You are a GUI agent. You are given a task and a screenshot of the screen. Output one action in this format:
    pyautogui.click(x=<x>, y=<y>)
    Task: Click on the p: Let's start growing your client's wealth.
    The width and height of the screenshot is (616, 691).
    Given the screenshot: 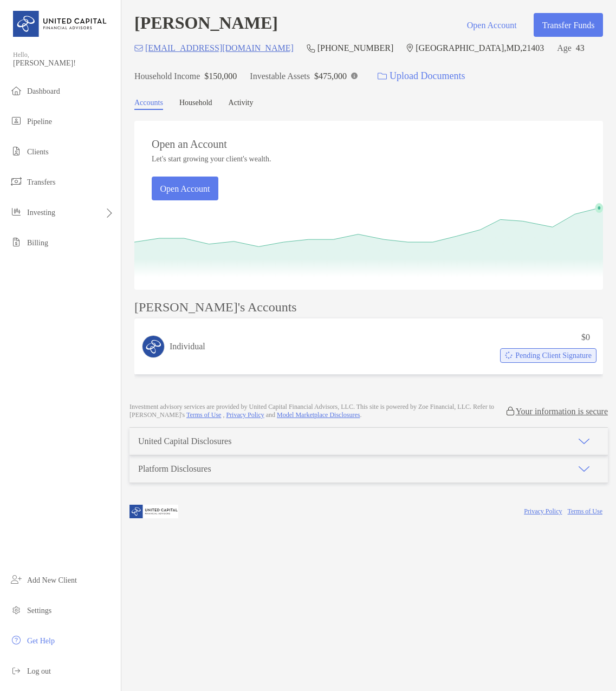 What is the action you would take?
    pyautogui.click(x=211, y=159)
    